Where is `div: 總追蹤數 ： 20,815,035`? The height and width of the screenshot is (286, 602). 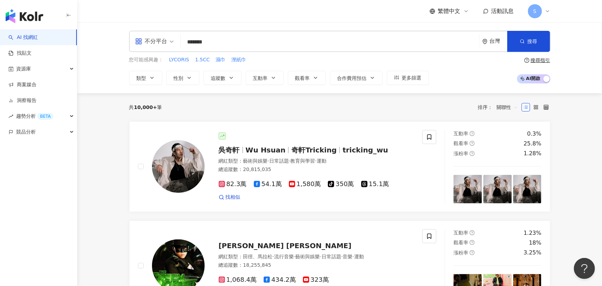 div: 總追蹤數 ： 20,815,035 is located at coordinates (316, 170).